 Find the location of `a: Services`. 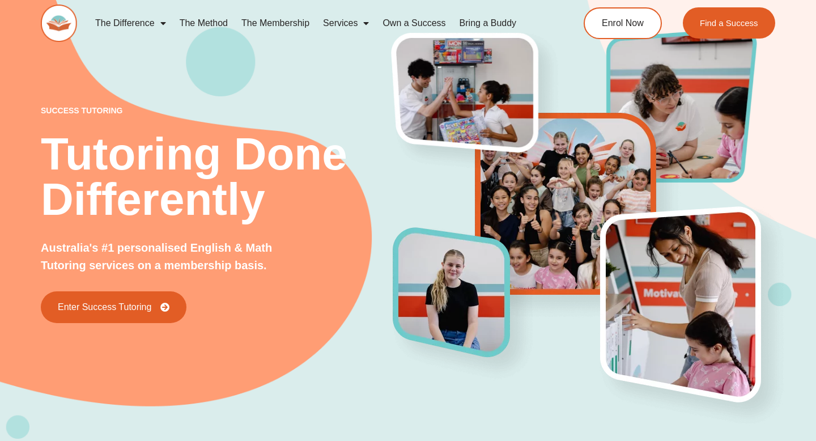

a: Services is located at coordinates (346, 23).